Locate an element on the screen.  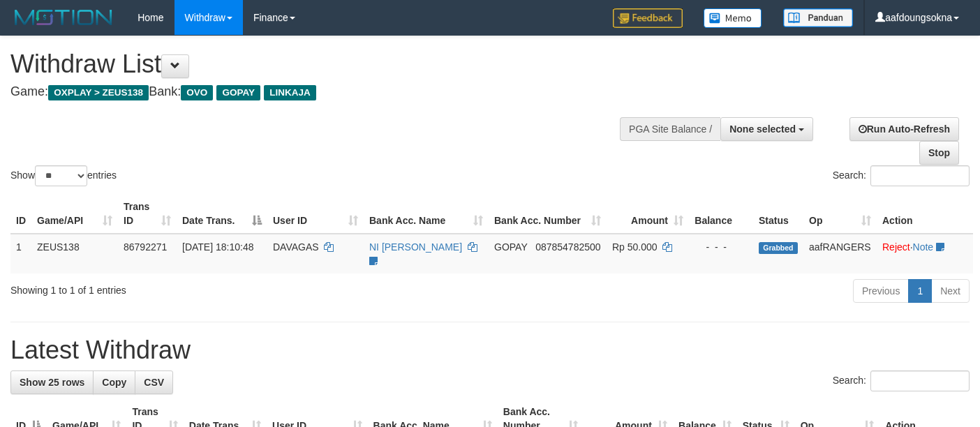
th: User ID: activate to sort column ascending is located at coordinates (315, 214).